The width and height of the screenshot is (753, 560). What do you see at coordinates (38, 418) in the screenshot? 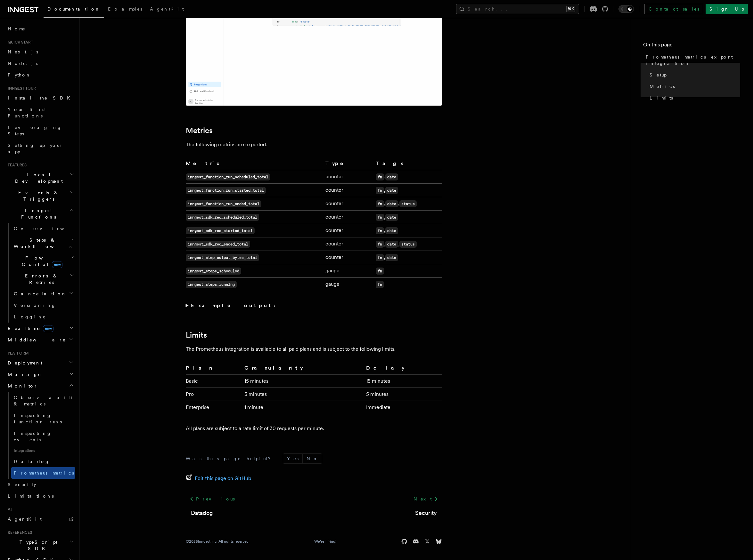
I see `span: Inspecting function runs` at bounding box center [38, 418].